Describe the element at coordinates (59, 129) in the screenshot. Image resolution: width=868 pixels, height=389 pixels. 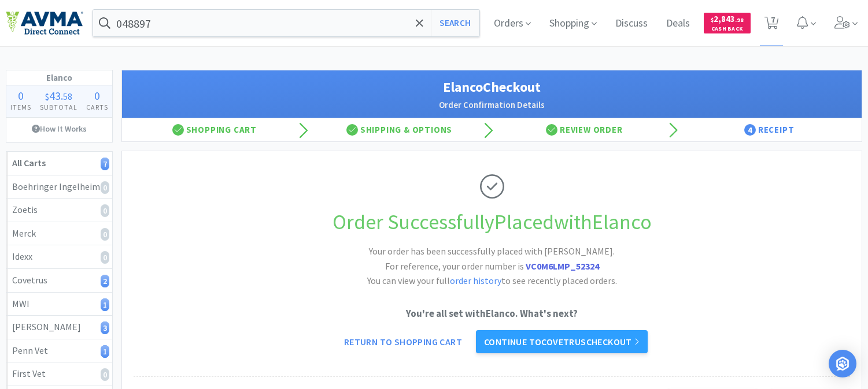
I see `a: How It Works` at that location.